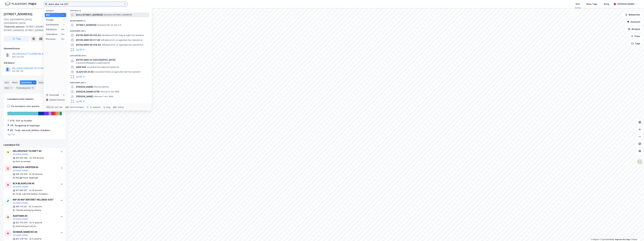  Describe the element at coordinates (52, 95) in the screenshot. I see `div: Historikk` at that location.